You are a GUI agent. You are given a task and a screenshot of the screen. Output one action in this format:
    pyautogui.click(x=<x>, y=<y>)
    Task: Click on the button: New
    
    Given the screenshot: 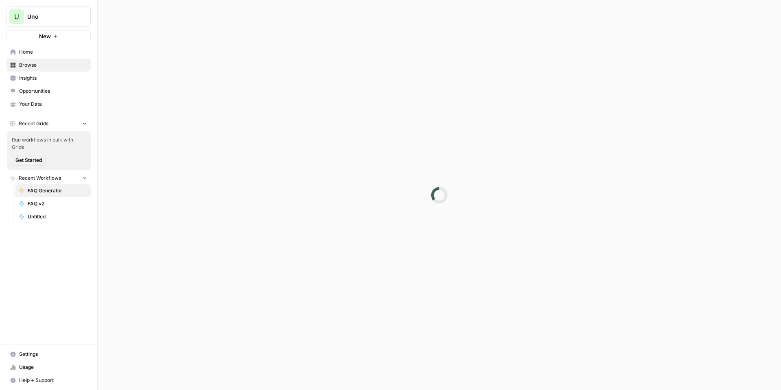 What is the action you would take?
    pyautogui.click(x=48, y=36)
    